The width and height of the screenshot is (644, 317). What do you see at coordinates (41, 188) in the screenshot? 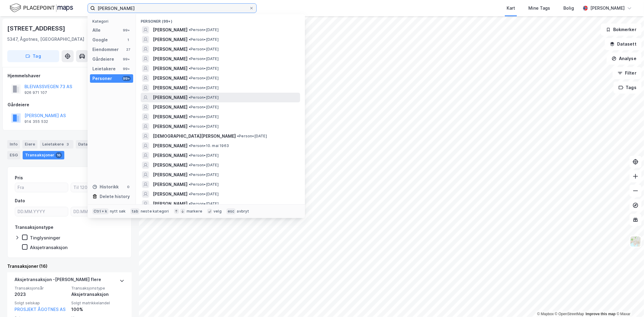
I see `input: Fra` at bounding box center [41, 188].